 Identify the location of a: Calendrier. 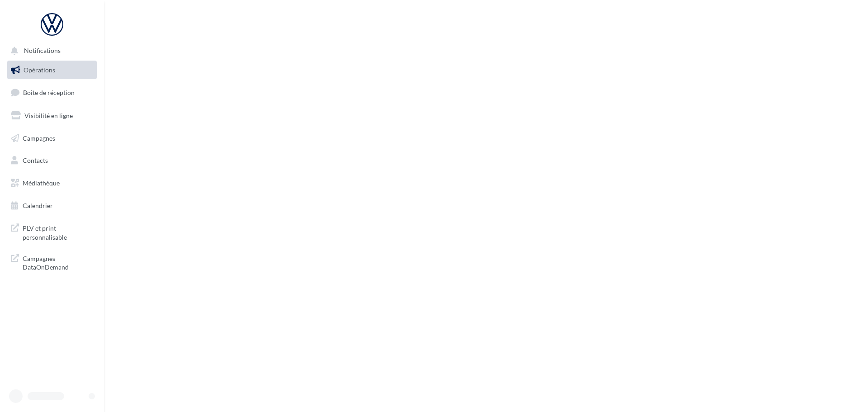
(52, 205).